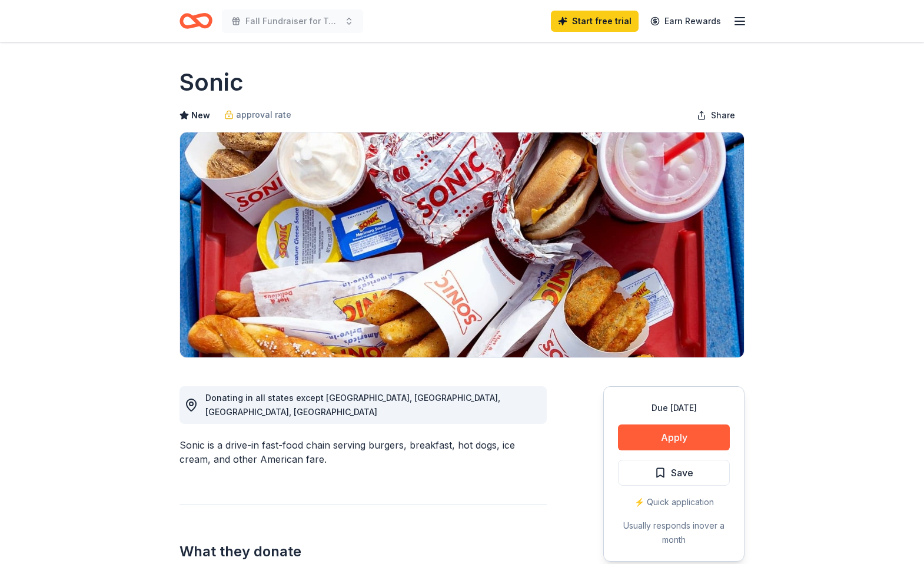 This screenshot has width=924, height=564. What do you see at coordinates (211, 83) in the screenshot?
I see `h1: Sonic` at bounding box center [211, 83].